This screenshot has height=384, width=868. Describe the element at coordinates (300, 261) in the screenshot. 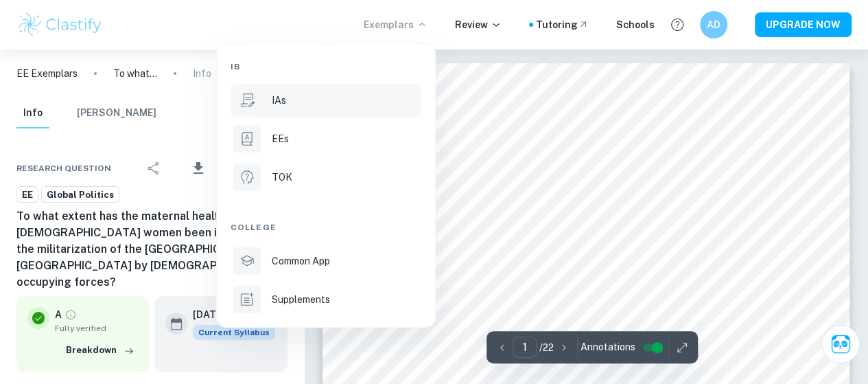

I see `p: Common App` at that location.